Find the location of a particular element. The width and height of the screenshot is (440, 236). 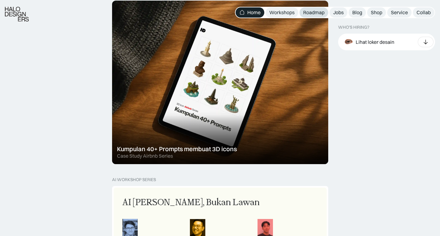

a: Blog is located at coordinates (358, 12).